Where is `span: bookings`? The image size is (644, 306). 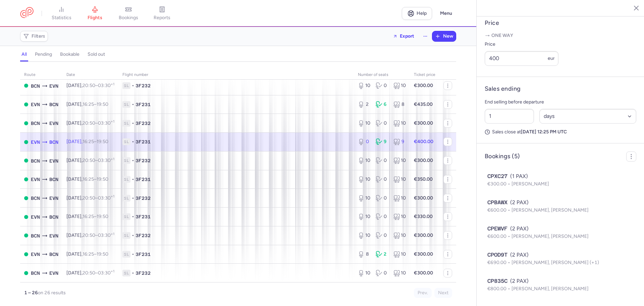
span: bookings is located at coordinates (129, 18).